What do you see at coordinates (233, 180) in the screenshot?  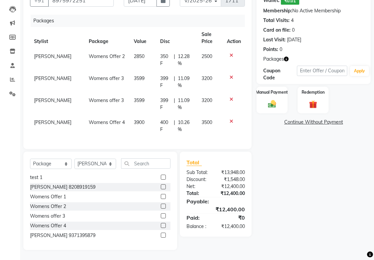 I see `div: ₹1,548.00` at bounding box center [233, 180].